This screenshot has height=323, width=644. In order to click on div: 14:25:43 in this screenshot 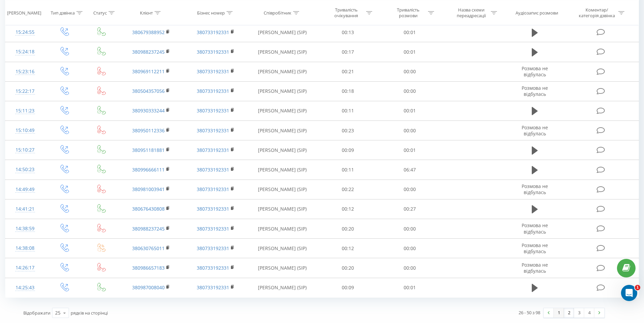, I will do `click(25, 287)`.